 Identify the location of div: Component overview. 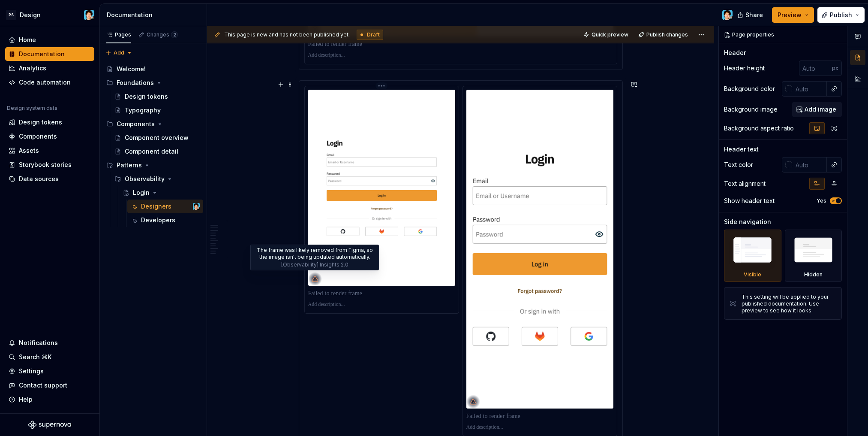
(157, 138).